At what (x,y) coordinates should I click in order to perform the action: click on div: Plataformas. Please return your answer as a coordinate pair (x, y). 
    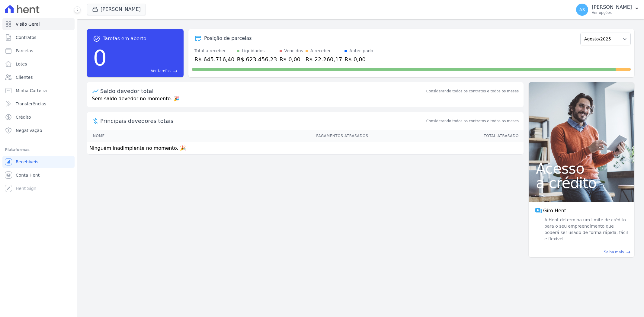
    Looking at the image, I should click on (38, 150).